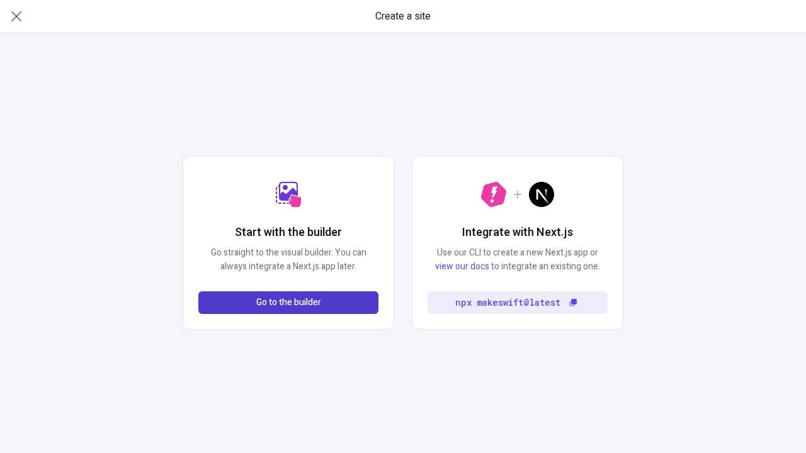  What do you see at coordinates (518, 233) in the screenshot?
I see `h2: Integrate with Next.js` at bounding box center [518, 233].